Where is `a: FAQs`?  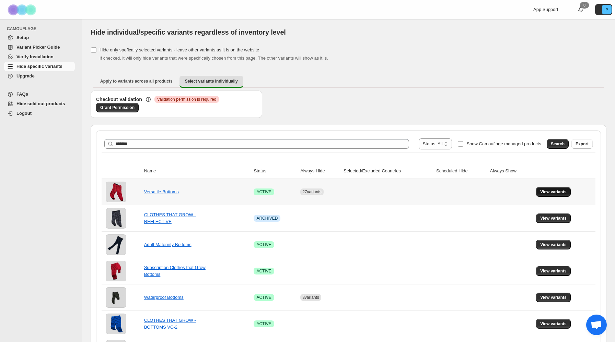 a: FAQs is located at coordinates (39, 94).